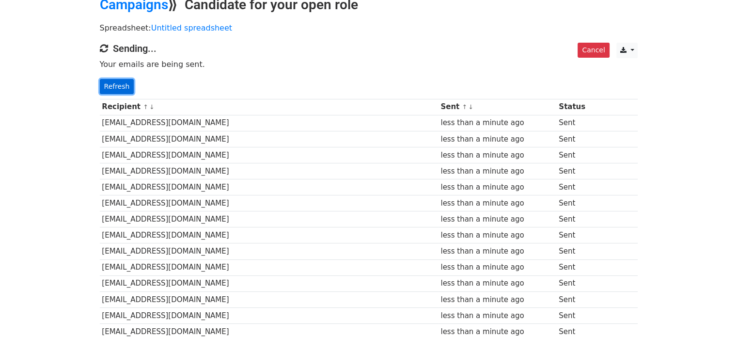 Image resolution: width=737 pixels, height=337 pixels. Describe the element at coordinates (498, 107) in the screenshot. I see `th: Sent` at that location.